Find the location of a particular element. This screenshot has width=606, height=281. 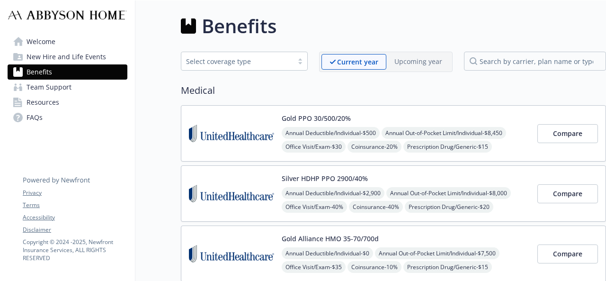

a: FAQs is located at coordinates (67, 117).